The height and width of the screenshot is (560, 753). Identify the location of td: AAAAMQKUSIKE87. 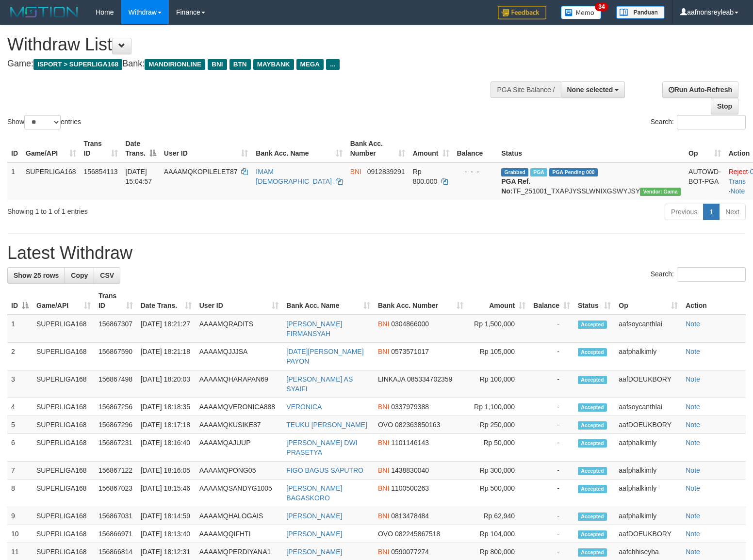
(239, 425).